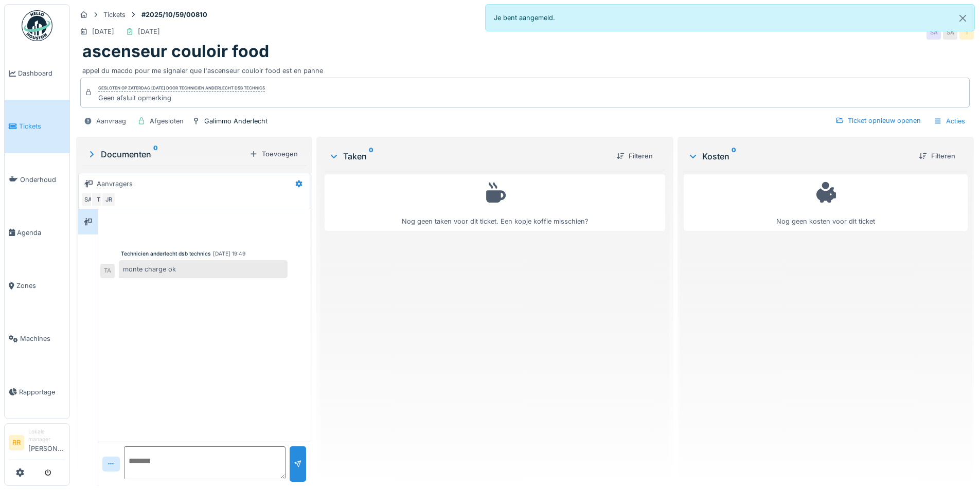 The width and height of the screenshot is (980, 490). What do you see at coordinates (42, 73) in the screenshot?
I see `span: Dashboard` at bounding box center [42, 73].